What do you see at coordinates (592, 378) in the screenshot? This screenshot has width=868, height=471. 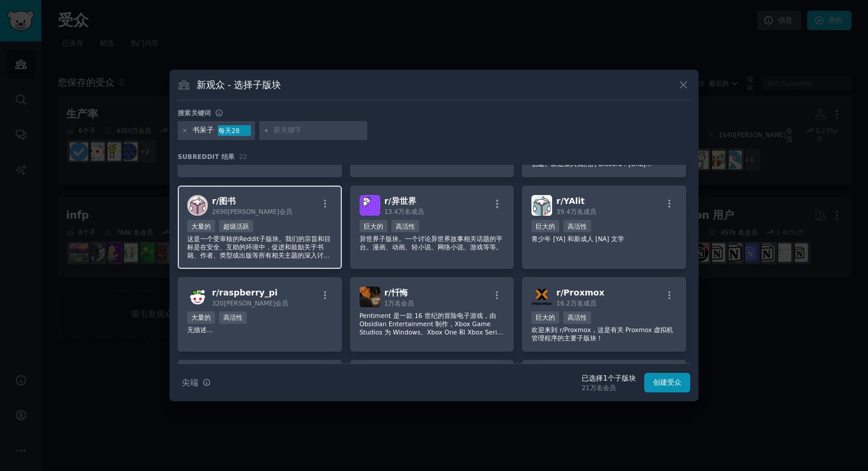 I see `font: 已选择` at bounding box center [592, 378].